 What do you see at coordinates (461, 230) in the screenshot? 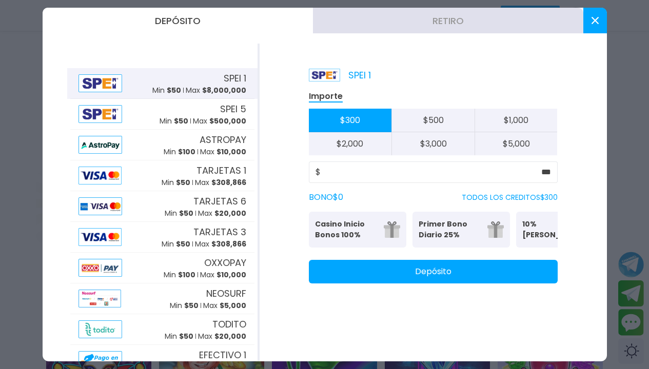
I see `button: Primer Bono Diario 25%` at bounding box center [461, 230].